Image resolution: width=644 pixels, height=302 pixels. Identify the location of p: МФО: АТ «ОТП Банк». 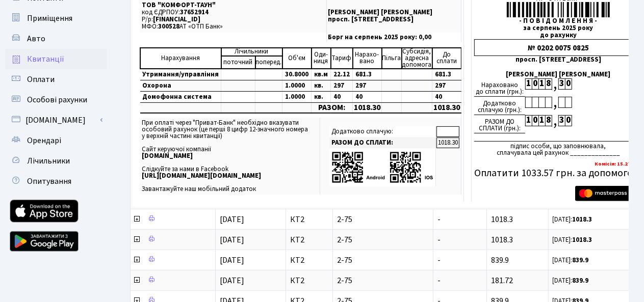
(233, 27).